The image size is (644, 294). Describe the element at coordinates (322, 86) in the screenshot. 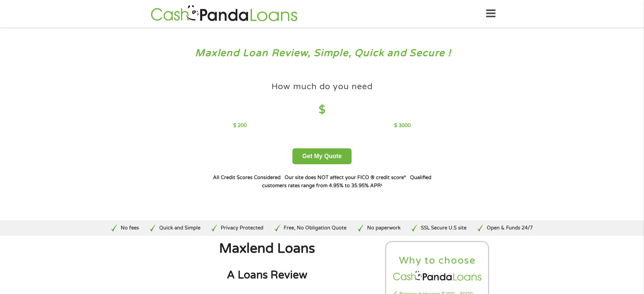

I see `h4: How much do you need` at that location.